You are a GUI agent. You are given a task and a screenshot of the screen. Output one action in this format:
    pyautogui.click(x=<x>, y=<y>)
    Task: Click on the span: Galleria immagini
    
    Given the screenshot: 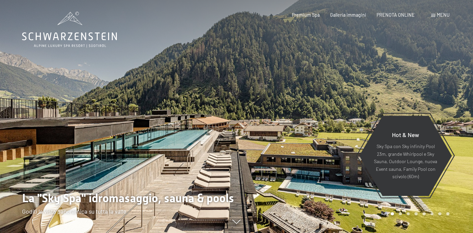 What is the action you would take?
    pyautogui.click(x=348, y=15)
    